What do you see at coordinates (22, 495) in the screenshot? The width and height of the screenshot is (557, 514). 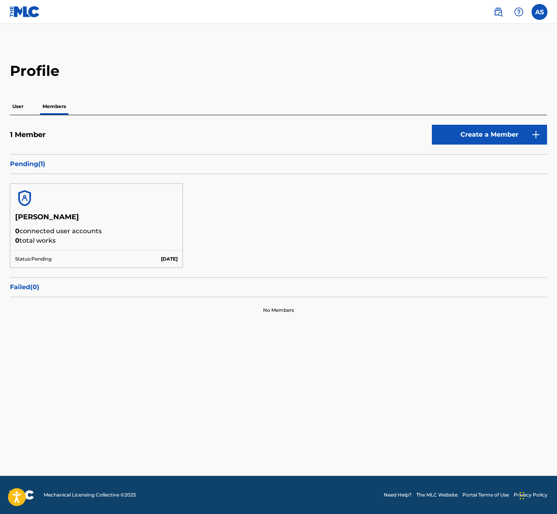 I see `img: logo` at bounding box center [22, 495].